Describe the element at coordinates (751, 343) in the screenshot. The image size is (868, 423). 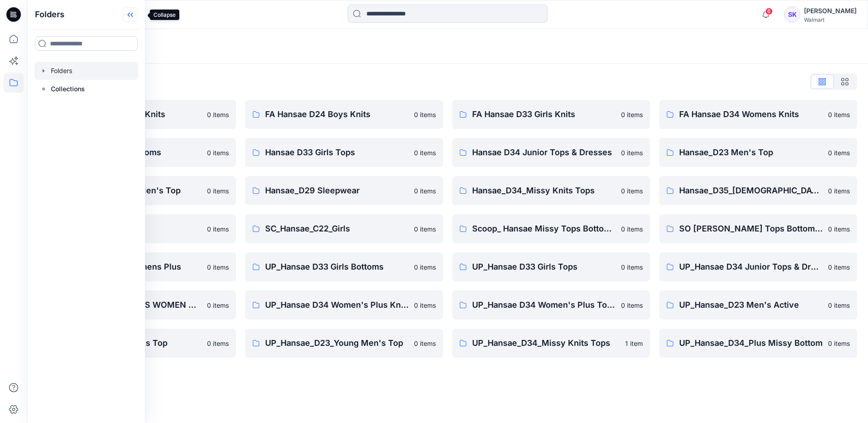
I see `p: UP_Hansae_D34_Plus Missy Bottom` at that location.